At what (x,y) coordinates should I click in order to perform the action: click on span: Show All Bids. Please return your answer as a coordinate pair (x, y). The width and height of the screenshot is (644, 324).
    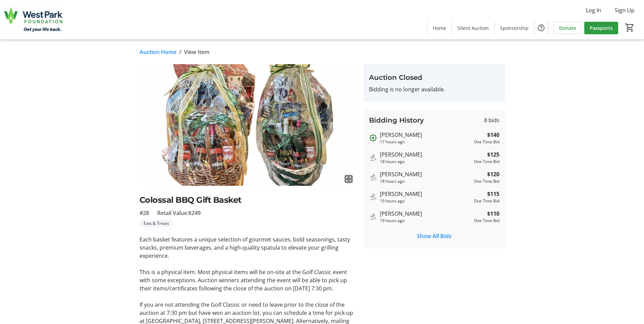
    Looking at the image, I should click on (434, 236).